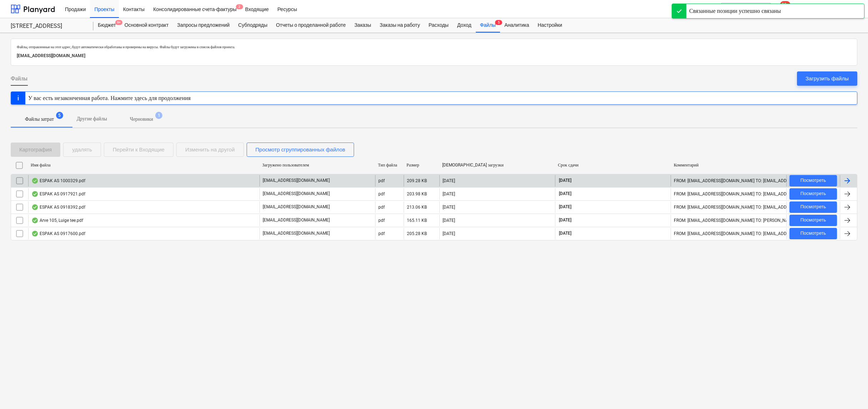  What do you see at coordinates (465, 25) in the screenshot?
I see `a: Доход` at bounding box center [465, 25].